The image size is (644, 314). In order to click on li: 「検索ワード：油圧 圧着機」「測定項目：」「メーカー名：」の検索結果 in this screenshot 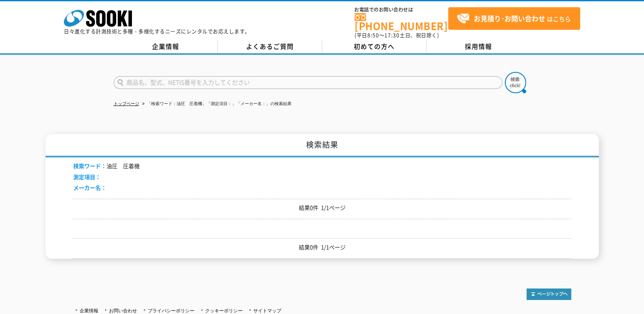, I will do `click(216, 104)`.